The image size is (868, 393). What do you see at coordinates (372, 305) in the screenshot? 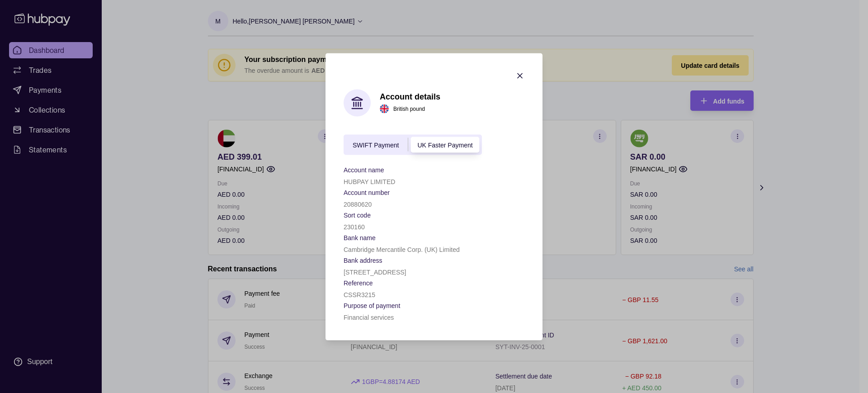
I see `p: Purpose of payment` at bounding box center [372, 305].